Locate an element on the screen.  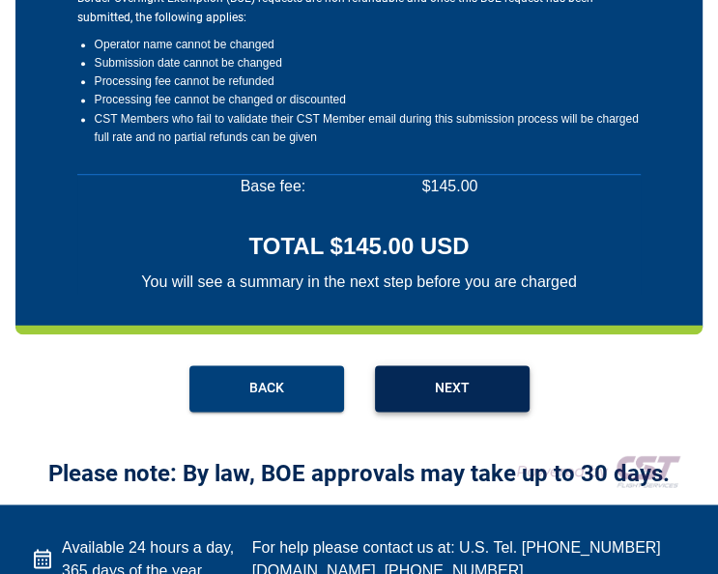
li: Processing fee cannot be refunded is located at coordinates (367, 81).